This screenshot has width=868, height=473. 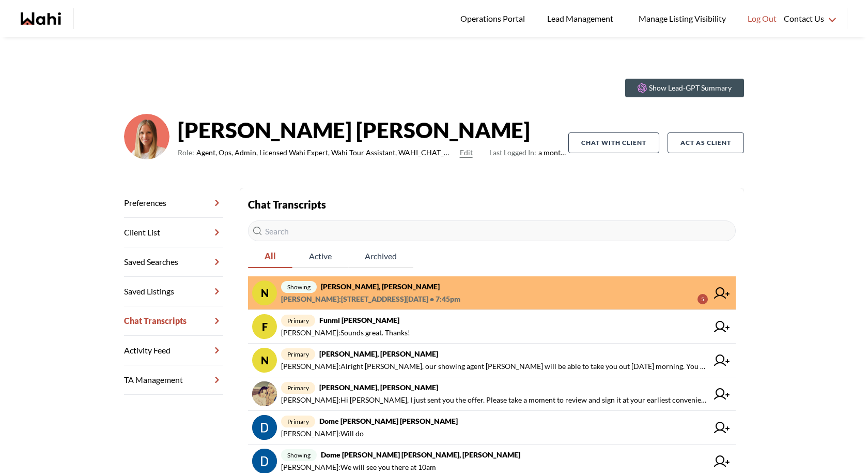 I want to click on div: 5, so click(x=702, y=299).